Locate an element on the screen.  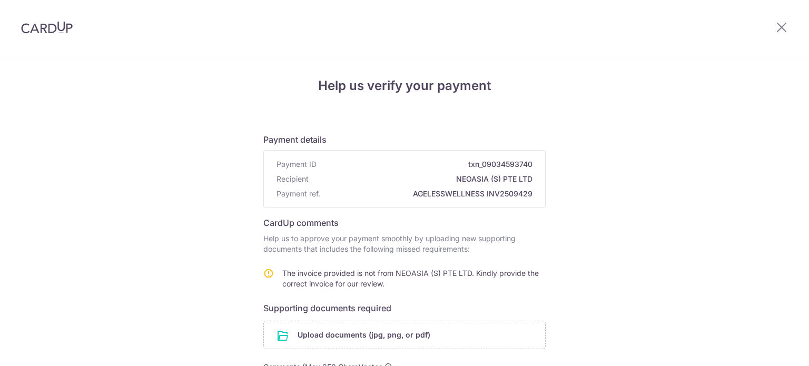
span: AGELESSWELLNESS INV2509429 is located at coordinates (428, 194).